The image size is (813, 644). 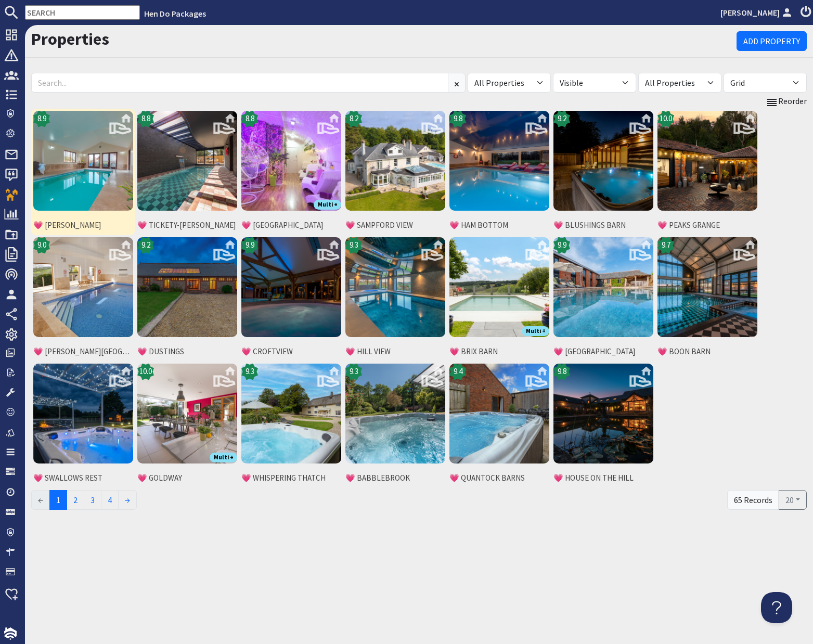 What do you see at coordinates (604, 478) in the screenshot?
I see `span: 💗 HOUSE ON THE HILL` at bounding box center [604, 478].